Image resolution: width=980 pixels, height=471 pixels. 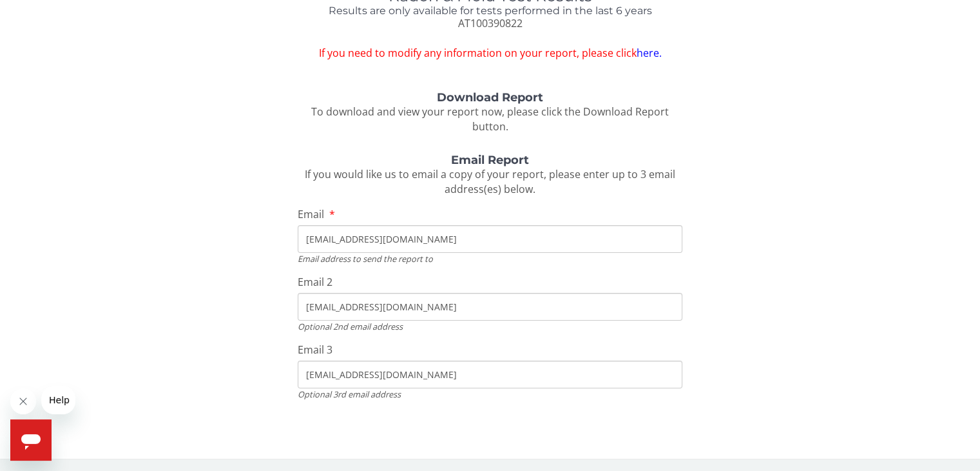 I want to click on span: If you would like us to email a copy of your report, please enter up to 3 email address(es) below., so click(x=490, y=181).